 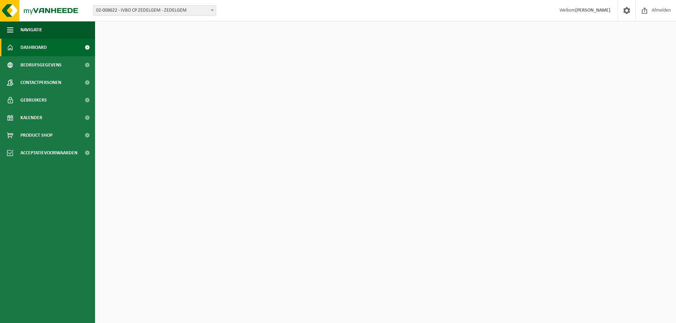 I want to click on span: Navigatie, so click(x=31, y=30).